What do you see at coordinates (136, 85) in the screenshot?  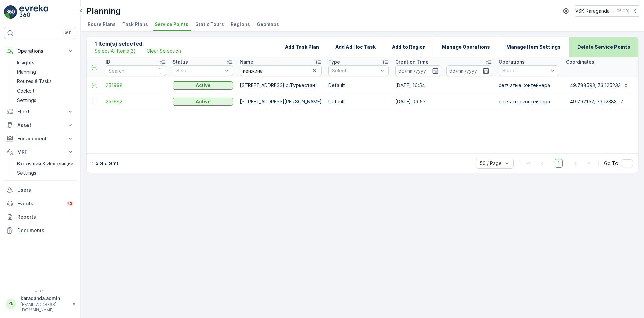 I see `span: 251998` at bounding box center [136, 85].